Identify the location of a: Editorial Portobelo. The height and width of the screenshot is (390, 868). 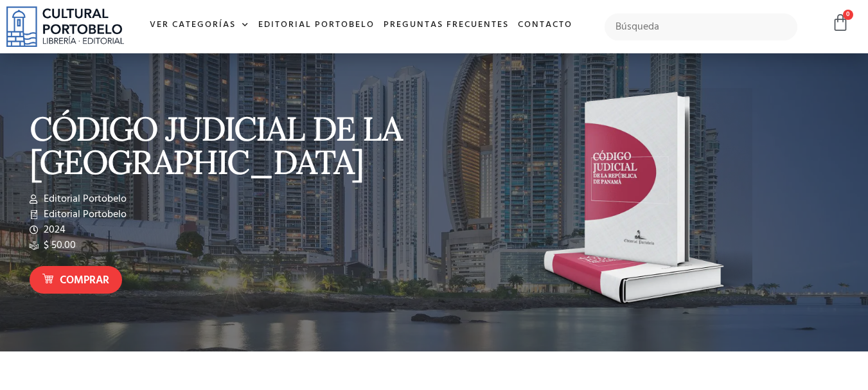
(316, 25).